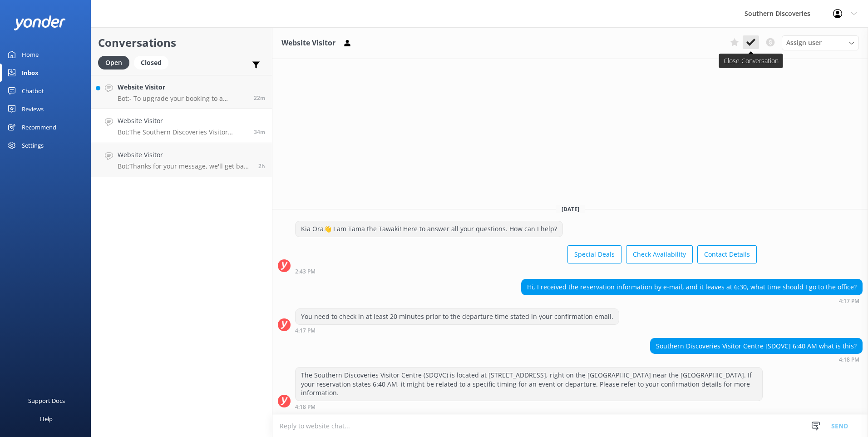  I want to click on div: Closed, so click(151, 63).